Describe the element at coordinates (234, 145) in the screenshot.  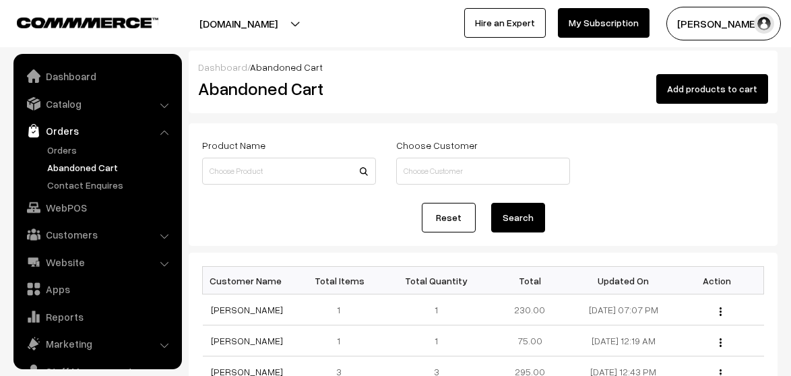
I see `label: Product Name` at that location.